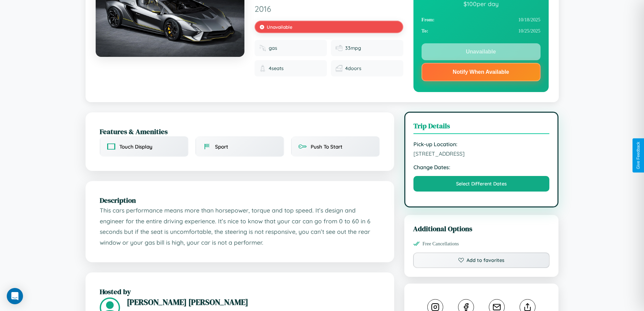  Describe the element at coordinates (327, 147) in the screenshot. I see `span: Push To Start` at that location.